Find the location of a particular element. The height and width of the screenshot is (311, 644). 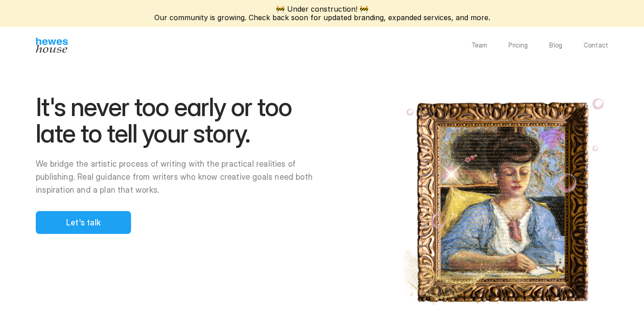

p: Contact is located at coordinates (596, 45).